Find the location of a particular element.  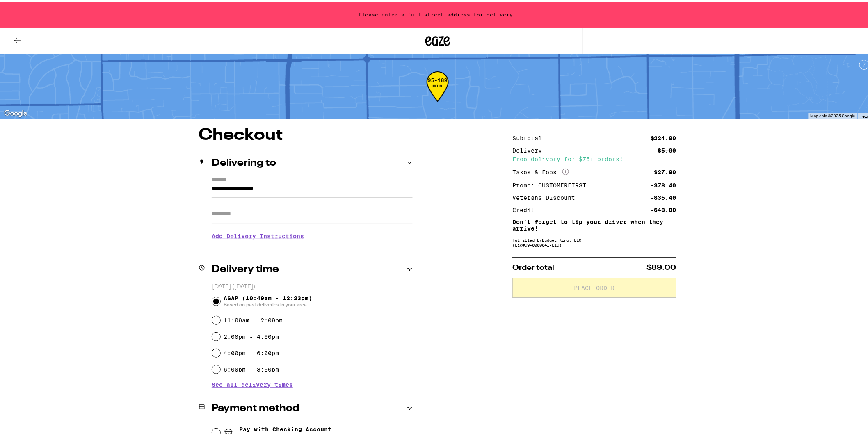

div: Fulfilled by Budget King, LLC (Lic# C9-0000041-LIC ) is located at coordinates (594, 240).